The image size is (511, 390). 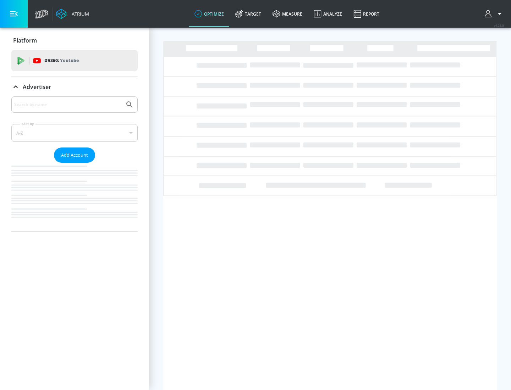 I want to click on a: measure, so click(x=287, y=14).